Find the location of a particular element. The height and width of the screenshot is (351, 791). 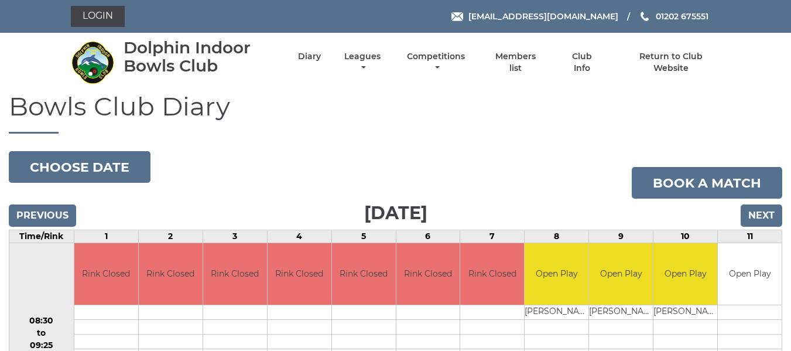

td: 9 is located at coordinates (621, 236).